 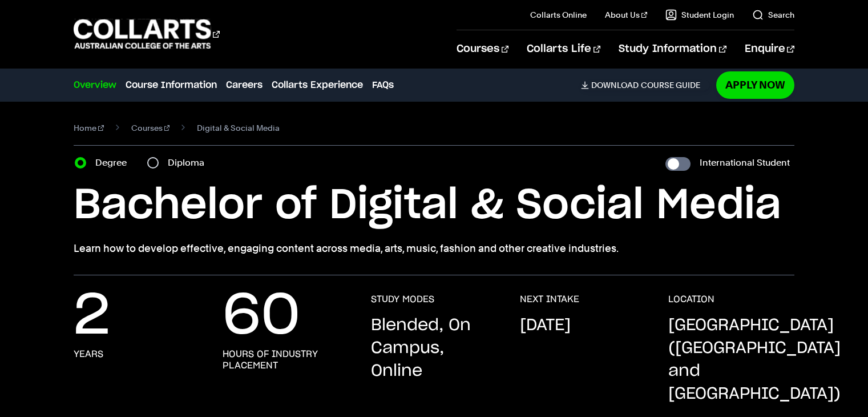 What do you see at coordinates (434, 348) in the screenshot?
I see `p: Blended, On Campus, Online` at bounding box center [434, 348].